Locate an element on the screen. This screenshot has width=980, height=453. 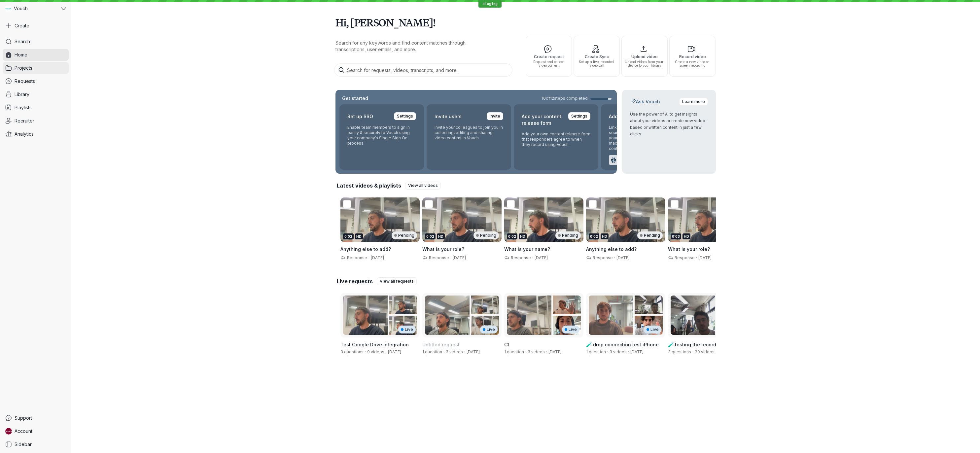
span: 39 videos is located at coordinates (705, 351).